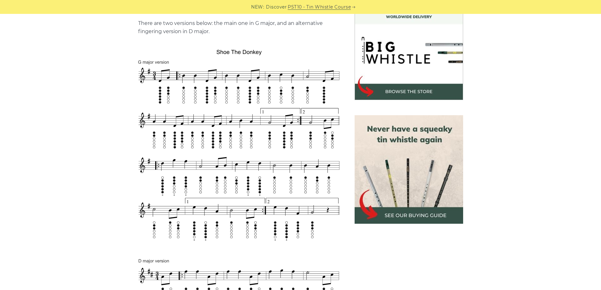 The width and height of the screenshot is (601, 290). Describe the element at coordinates (257, 7) in the screenshot. I see `span: NEW:` at that location.